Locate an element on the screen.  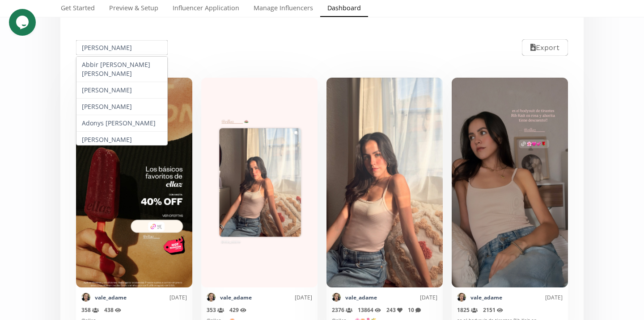
span: 1825 is located at coordinates (467, 310).